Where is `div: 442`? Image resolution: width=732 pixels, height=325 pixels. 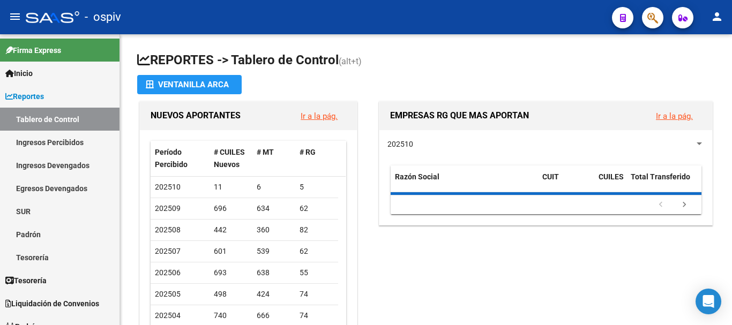
div: 442 is located at coordinates (231, 230).